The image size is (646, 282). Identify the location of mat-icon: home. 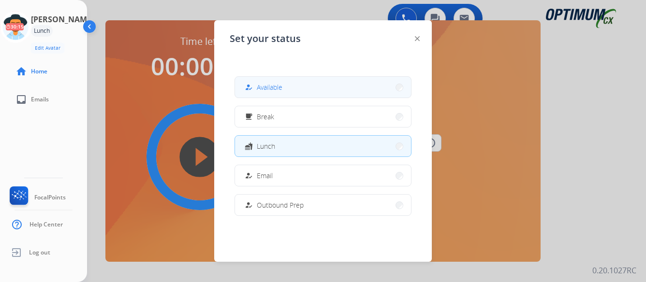
(21, 72).